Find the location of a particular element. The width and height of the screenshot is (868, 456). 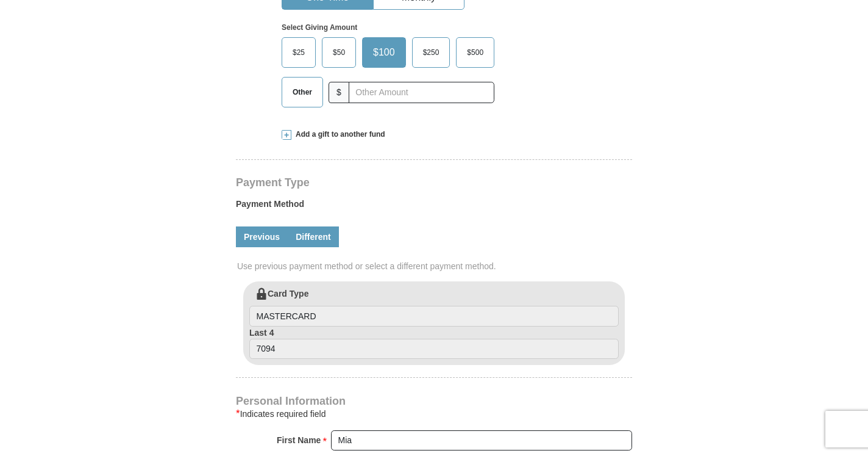

label: Card Type is located at coordinates (434, 307).